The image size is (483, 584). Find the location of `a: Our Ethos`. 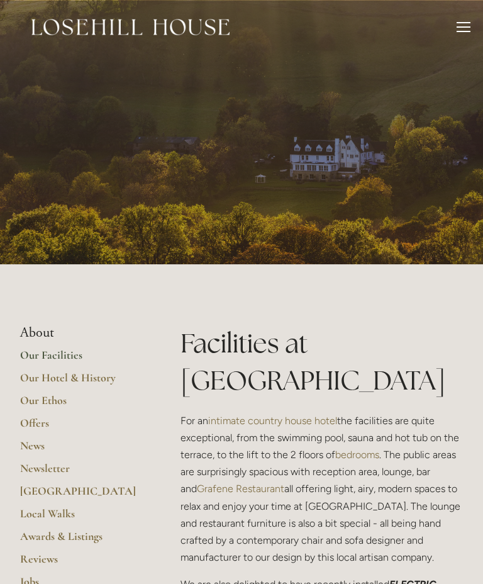

a: Our Ethos is located at coordinates (80, 405).